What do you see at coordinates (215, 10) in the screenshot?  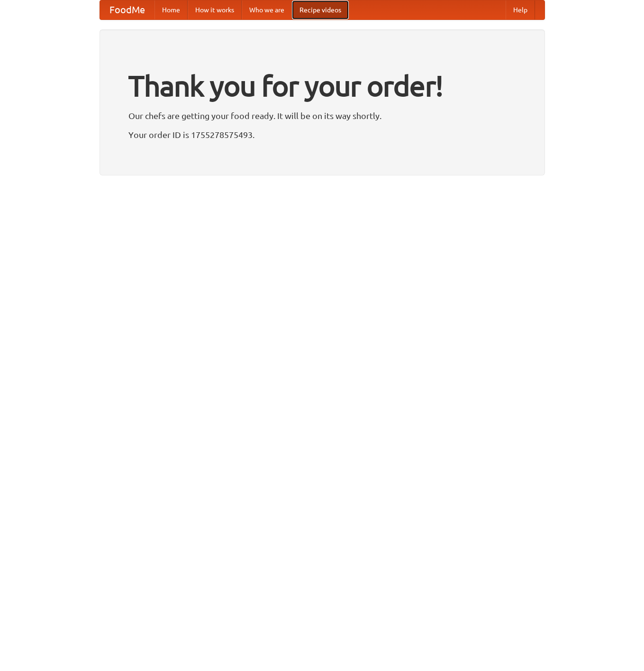 I see `a: How it works` at bounding box center [215, 10].